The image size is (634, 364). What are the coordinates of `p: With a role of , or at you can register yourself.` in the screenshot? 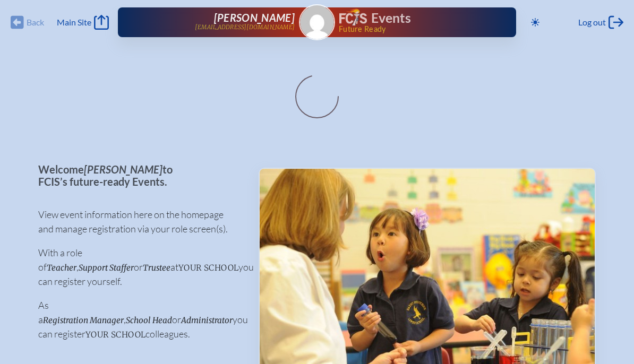 It's located at (140, 267).